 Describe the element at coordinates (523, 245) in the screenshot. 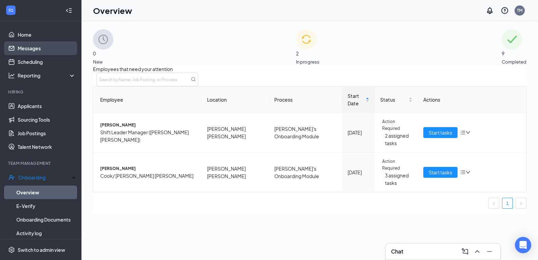

I see `div: Open Intercom Messenger` at that location.